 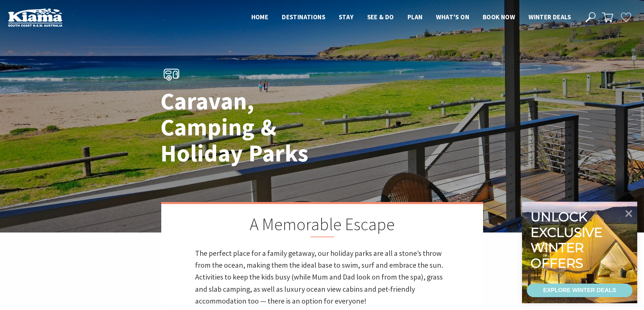 What do you see at coordinates (415, 17) in the screenshot?
I see `span: Plan` at bounding box center [415, 17].